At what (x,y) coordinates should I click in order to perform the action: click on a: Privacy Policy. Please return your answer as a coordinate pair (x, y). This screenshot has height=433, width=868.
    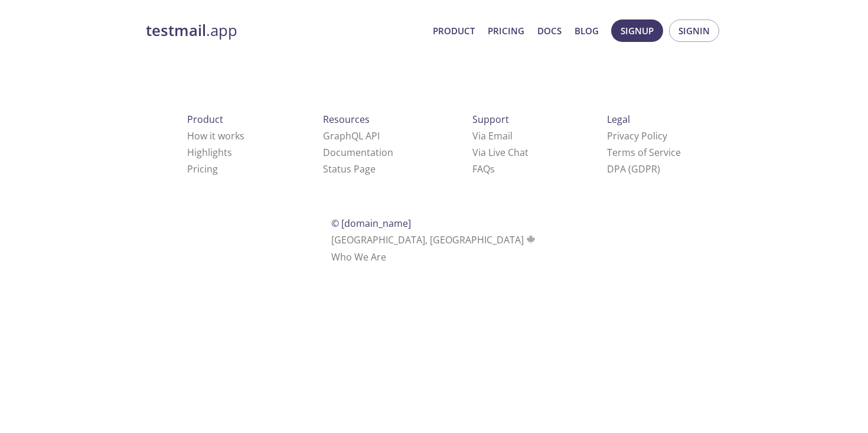
    Looking at the image, I should click on (637, 135).